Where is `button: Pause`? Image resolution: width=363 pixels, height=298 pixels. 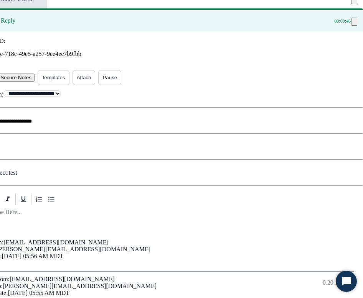 button: Pause is located at coordinates (110, 77).